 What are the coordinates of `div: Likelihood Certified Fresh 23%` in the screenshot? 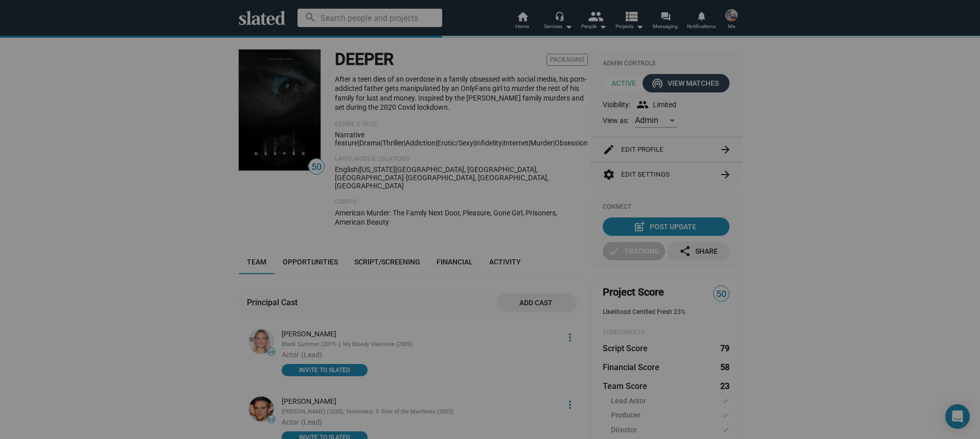 It's located at (666, 312).